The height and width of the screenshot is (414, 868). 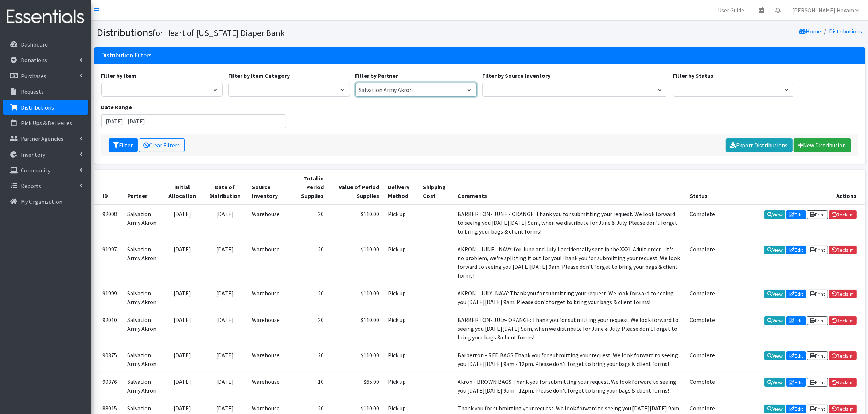 What do you see at coordinates (759, 145) in the screenshot?
I see `a: Export Distributions` at bounding box center [759, 145].